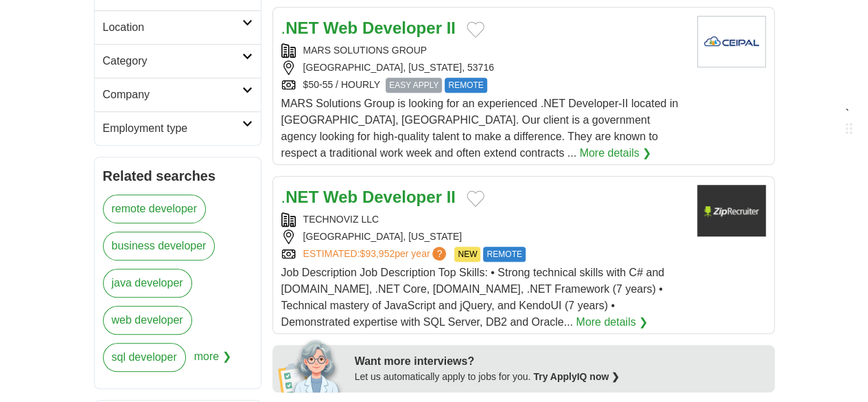 The width and height of the screenshot is (868, 402). I want to click on div: MARS SOLUTIONS GROUP, so click(484, 50).